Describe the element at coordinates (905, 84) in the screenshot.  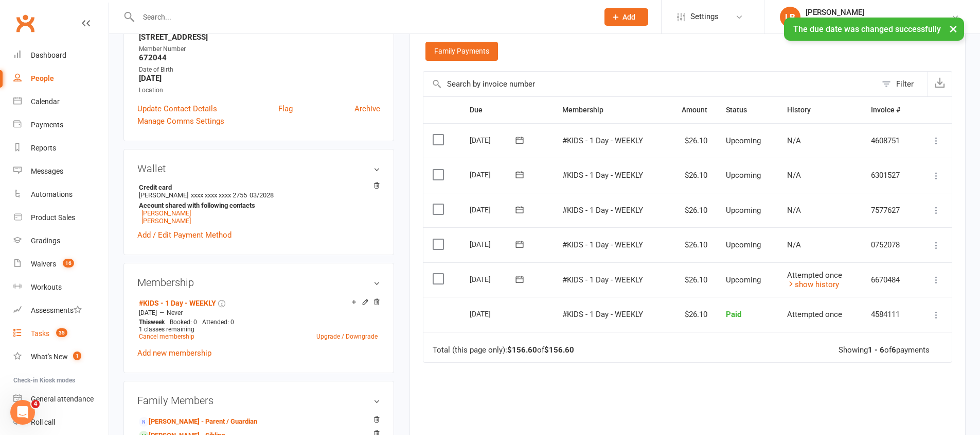
I see `div: Filter` at that location.